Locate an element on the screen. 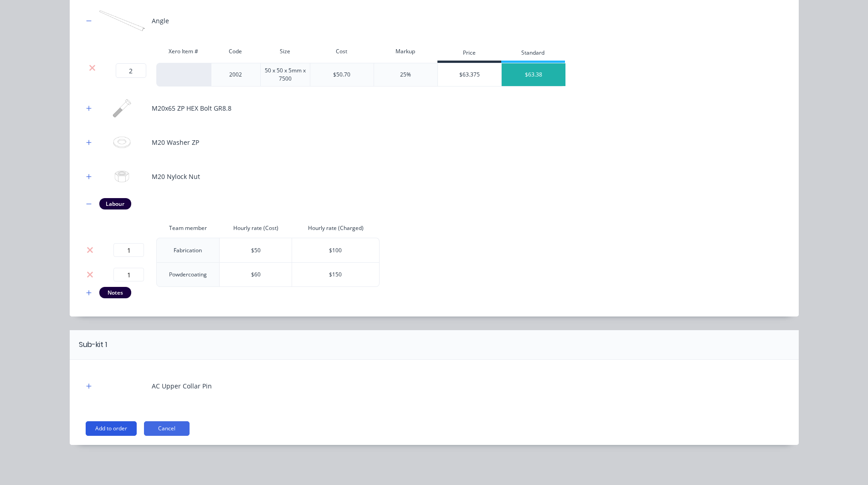  div: M20 Washer ZP is located at coordinates (176, 142).